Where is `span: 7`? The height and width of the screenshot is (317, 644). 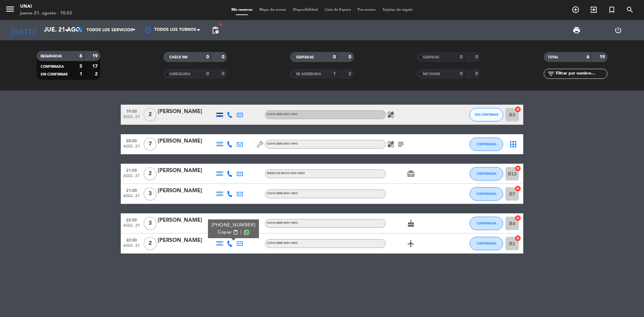
span: 7 is located at coordinates (150, 144).